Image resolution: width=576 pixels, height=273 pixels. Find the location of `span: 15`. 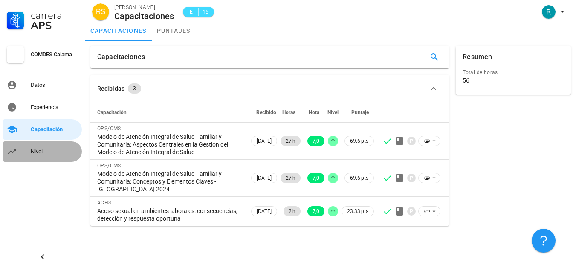

span: 15 is located at coordinates (205, 12).